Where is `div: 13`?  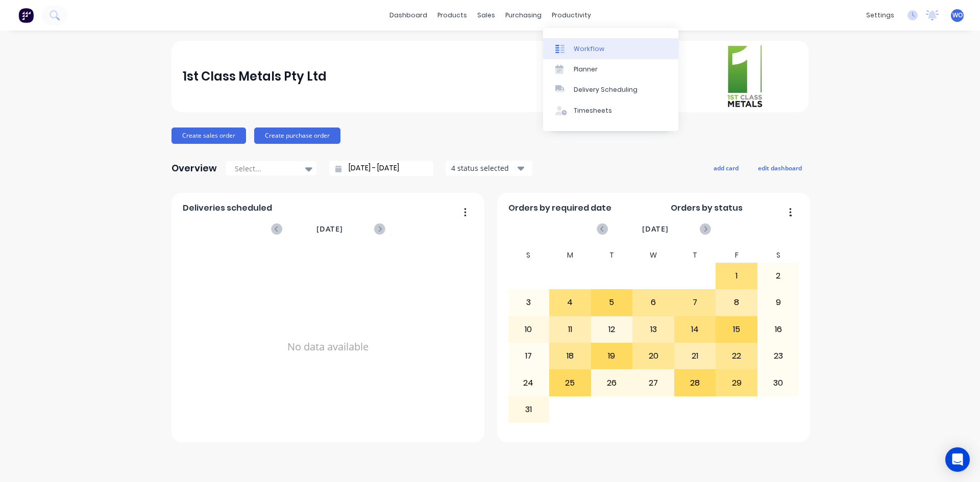
div: 13 is located at coordinates (654, 330).